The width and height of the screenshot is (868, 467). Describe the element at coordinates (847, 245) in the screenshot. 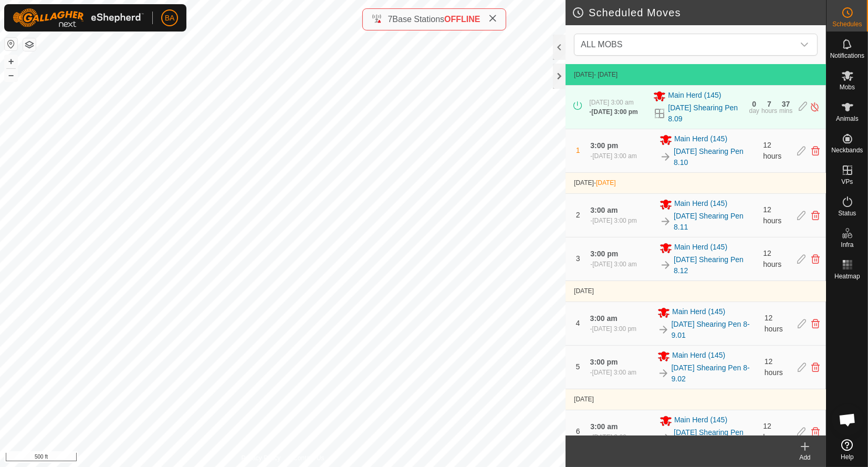

I see `span: Infra` at that location.